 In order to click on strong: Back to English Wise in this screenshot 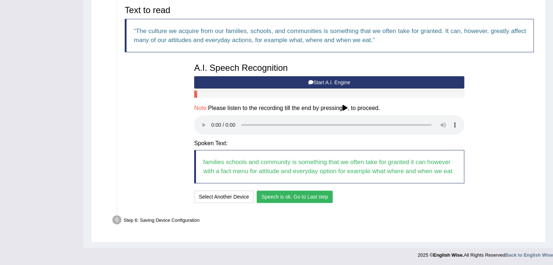, I will do `click(529, 255)`.